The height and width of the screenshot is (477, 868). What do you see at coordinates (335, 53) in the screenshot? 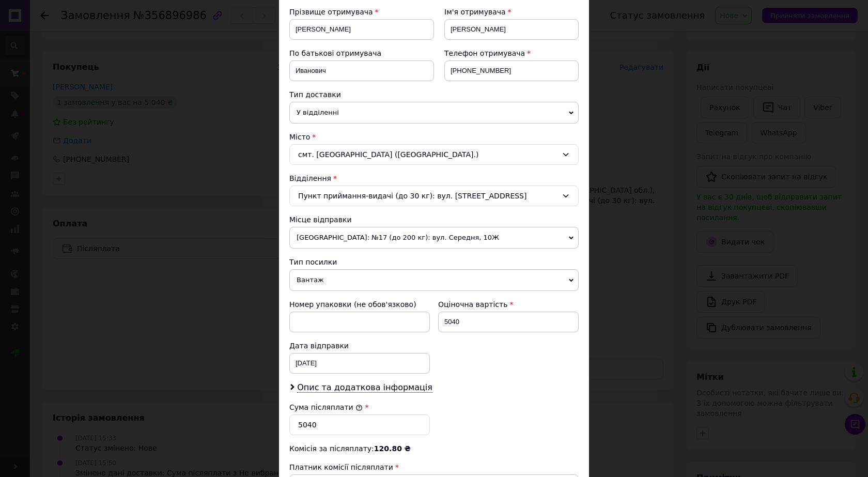
I see `span: По батькові отримувача` at bounding box center [335, 53].